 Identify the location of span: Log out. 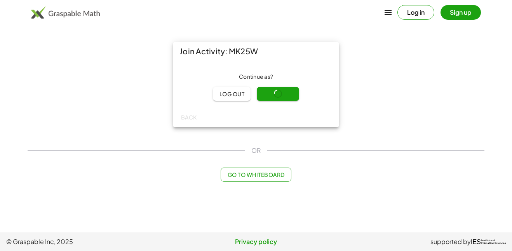
(231, 94).